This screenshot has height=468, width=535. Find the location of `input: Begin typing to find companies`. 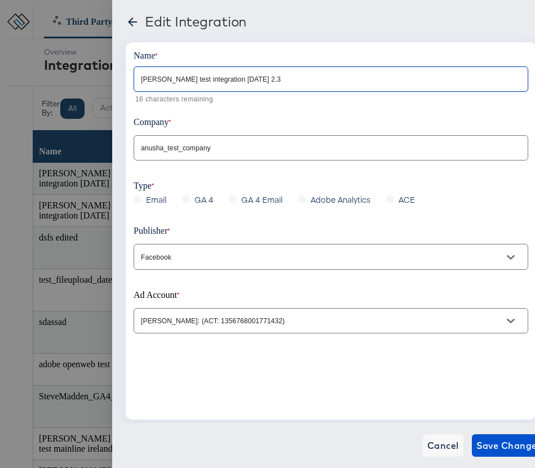

input: Begin typing to find companies is located at coordinates (322, 148).